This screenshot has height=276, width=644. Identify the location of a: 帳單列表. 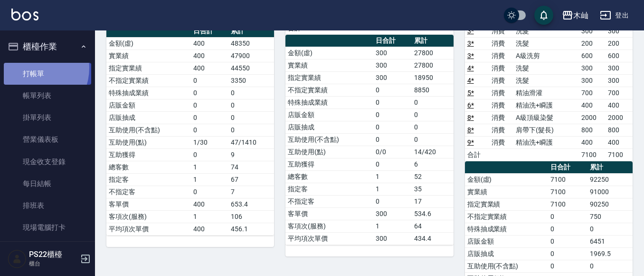
(48, 95).